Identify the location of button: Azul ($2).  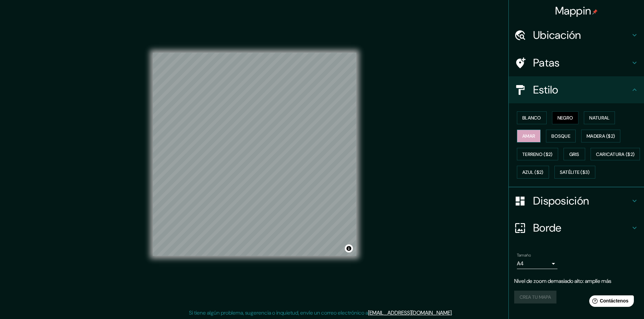
(533, 172).